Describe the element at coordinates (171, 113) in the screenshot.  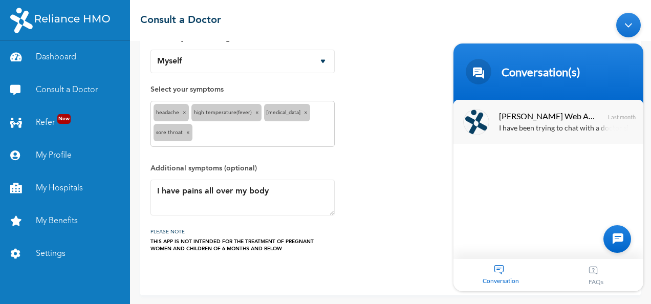
I see `div: headache` at that location.